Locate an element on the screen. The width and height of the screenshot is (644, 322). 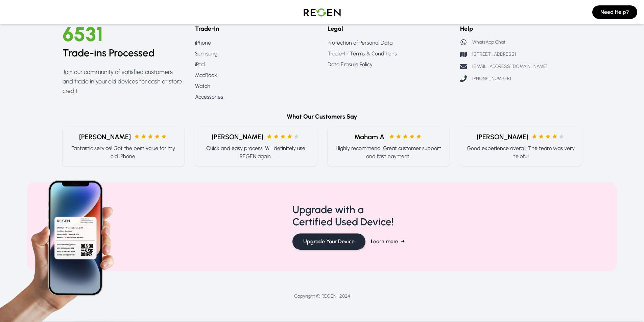
p: Join our community of satisfied customers and trade in your old devices for cash or store credit. is located at coordinates (123, 82).